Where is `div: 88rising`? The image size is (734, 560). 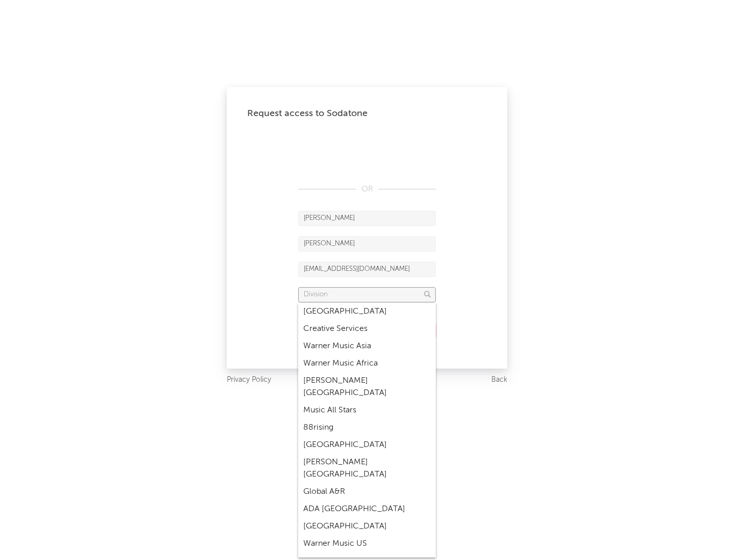 div: 88rising is located at coordinates (367, 428).